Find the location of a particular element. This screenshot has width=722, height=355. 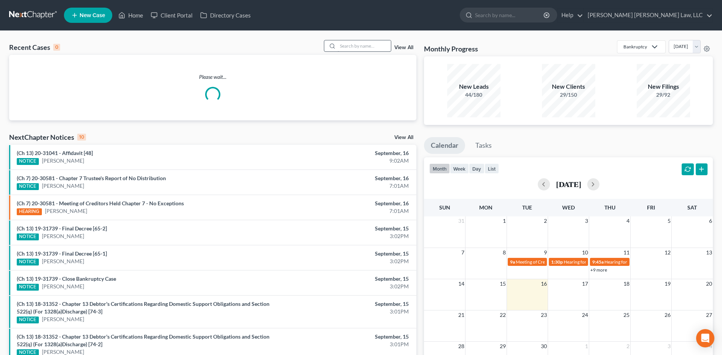

a: Home is located at coordinates (130, 15).